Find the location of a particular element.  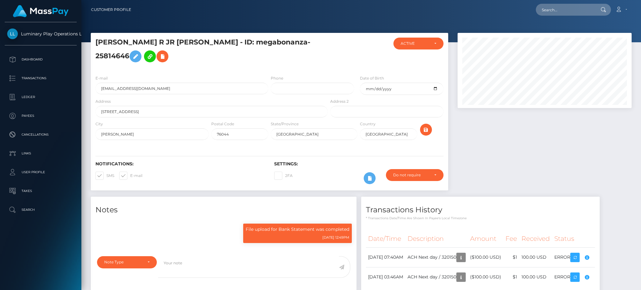

a: Taxes is located at coordinates (41, 191).